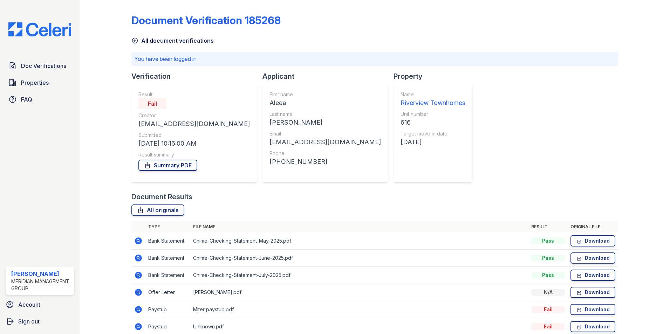 The width and height of the screenshot is (670, 334). What do you see at coordinates (325, 134) in the screenshot?
I see `div: Email` at bounding box center [325, 134].